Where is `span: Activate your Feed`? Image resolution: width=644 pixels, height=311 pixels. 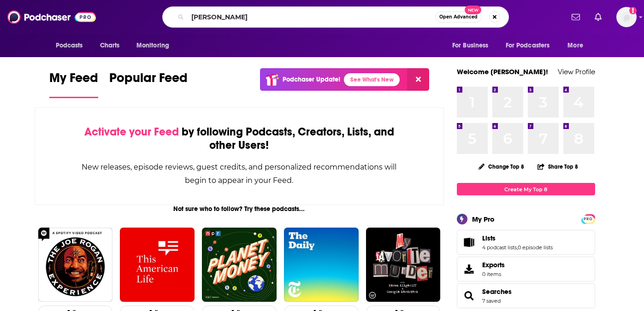 span: Activate your Feed is located at coordinates (132, 132).